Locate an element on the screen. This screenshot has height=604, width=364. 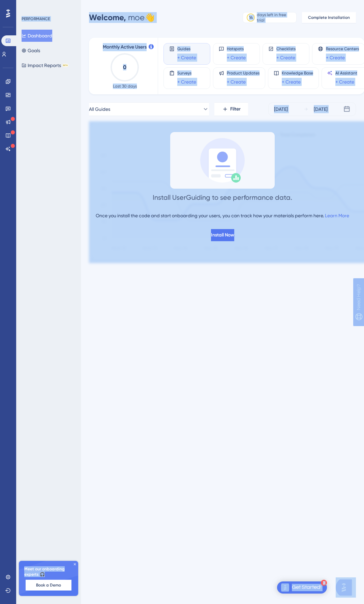
span: Hotspots is located at coordinates (236, 49).